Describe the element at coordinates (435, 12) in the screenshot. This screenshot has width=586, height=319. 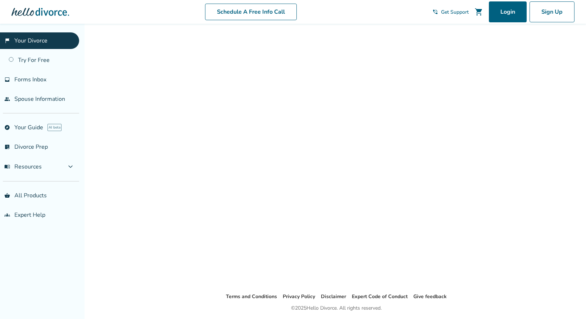
I see `span: phone_in_talk` at that location.